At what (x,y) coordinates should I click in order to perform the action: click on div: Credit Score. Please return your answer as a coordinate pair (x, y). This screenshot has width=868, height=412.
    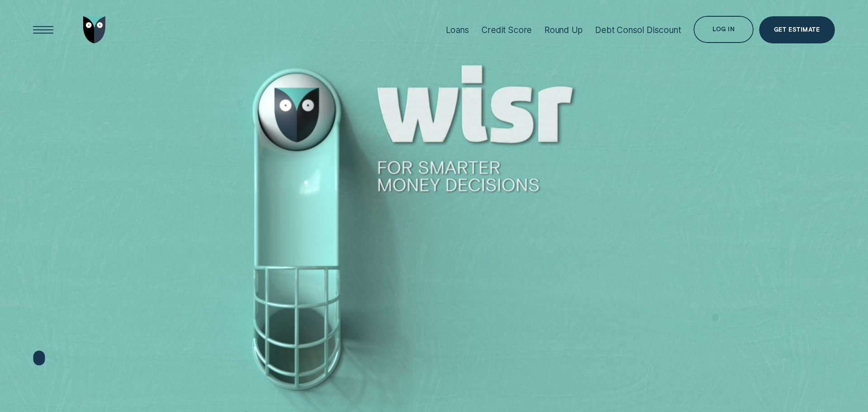
    Looking at the image, I should click on (506, 30).